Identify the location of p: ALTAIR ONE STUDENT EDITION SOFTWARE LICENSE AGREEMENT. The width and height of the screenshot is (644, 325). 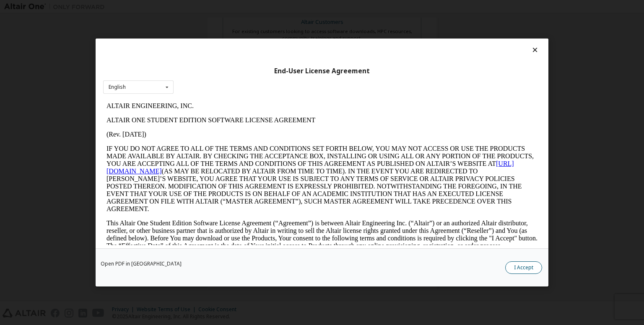
(219, 21).